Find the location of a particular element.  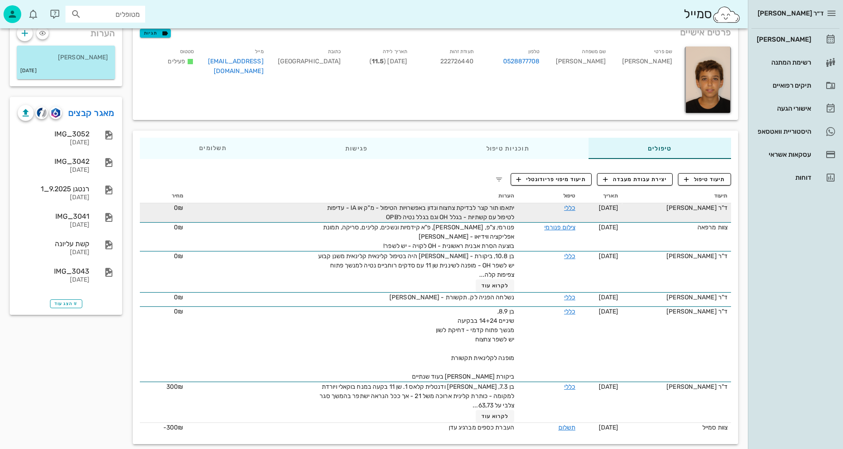

a: תיקים רפואיים is located at coordinates (795, 85).